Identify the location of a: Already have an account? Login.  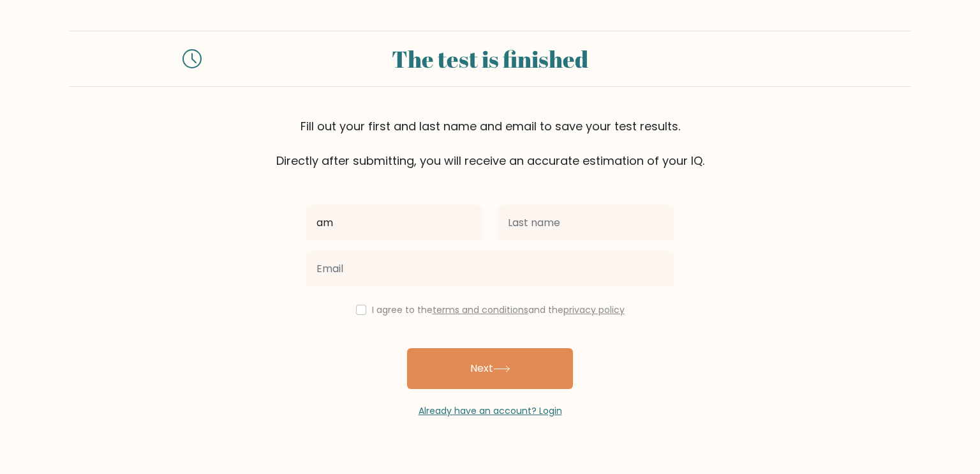
(490, 411).